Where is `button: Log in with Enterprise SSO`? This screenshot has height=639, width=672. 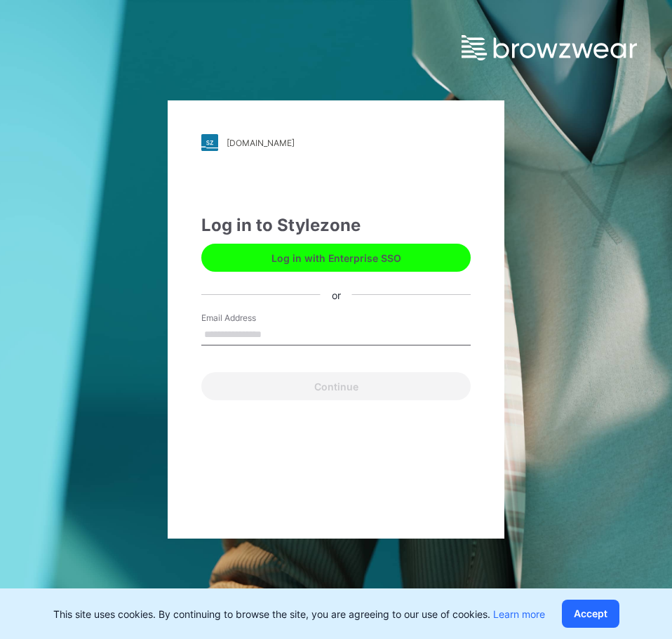
button: Log in with Enterprise SSO is located at coordinates (336, 258).